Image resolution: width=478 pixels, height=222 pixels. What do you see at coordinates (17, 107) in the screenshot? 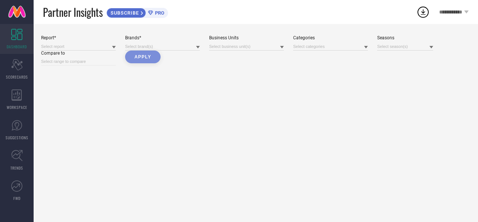
I see `span: WORKSPACE` at bounding box center [17, 107].